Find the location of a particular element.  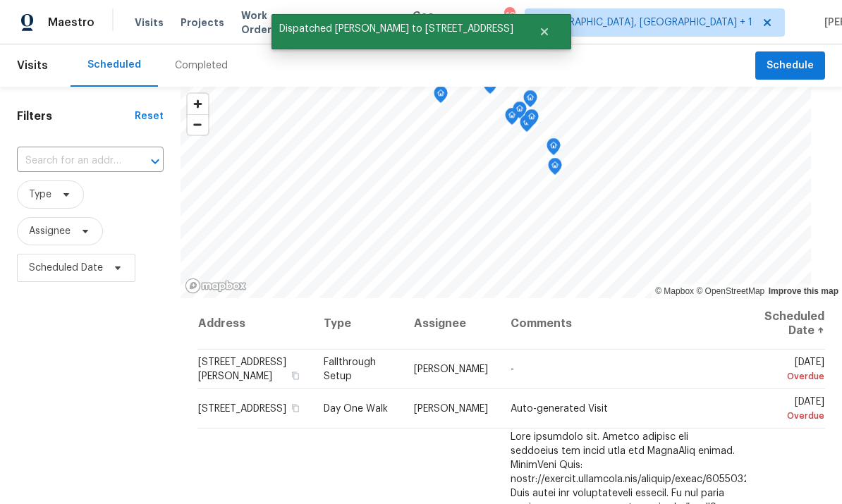

span: Auto-generated Visit is located at coordinates (559, 409).